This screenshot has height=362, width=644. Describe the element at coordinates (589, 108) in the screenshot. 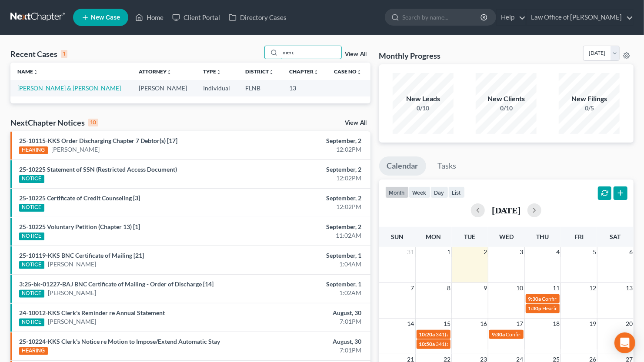

I see `div: 0/5` at that location.